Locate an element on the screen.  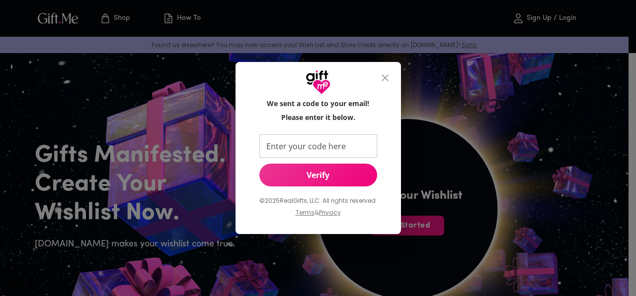
button: close is located at coordinates (385, 78).